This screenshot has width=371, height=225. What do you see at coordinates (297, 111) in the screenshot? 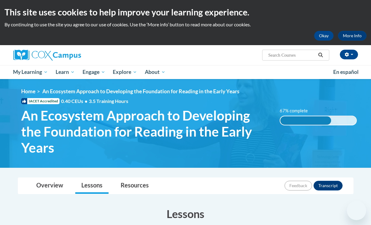
I see `label: 67% complete` at bounding box center [297, 111].